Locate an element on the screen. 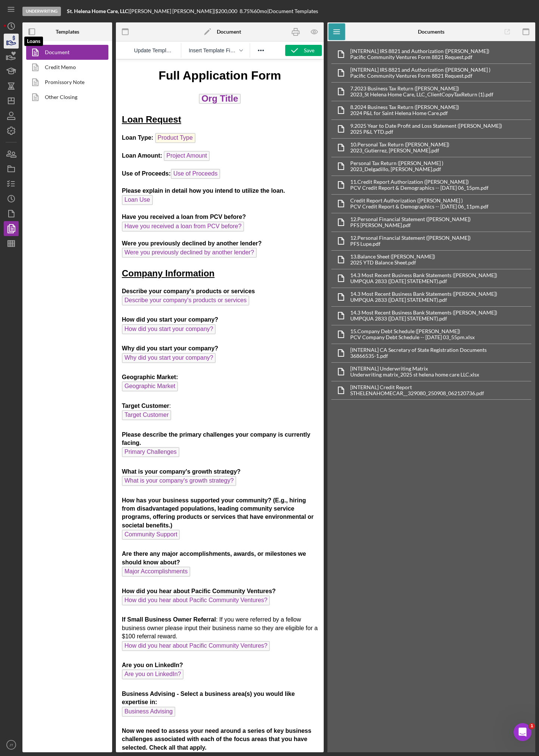  strong: Use of Proceeds: is located at coordinates (30, 114).